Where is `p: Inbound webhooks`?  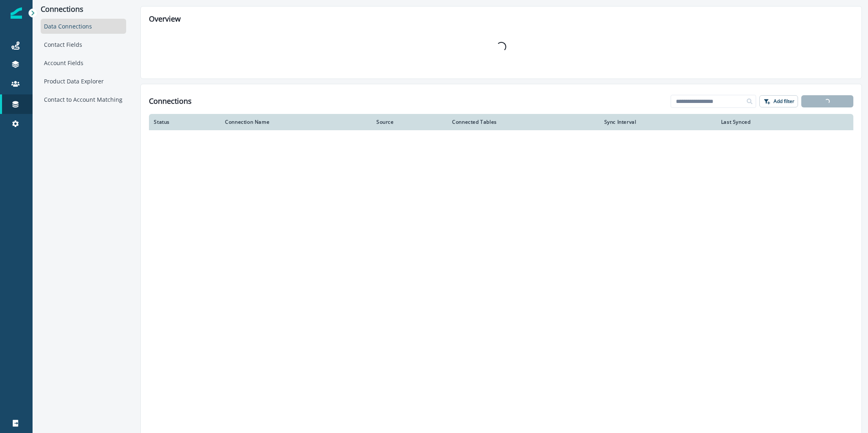
p: Inbound webhooks is located at coordinates (70, 140).